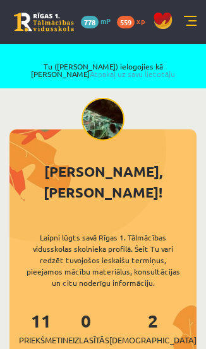 The image size is (206, 349). I want to click on a: Rīgas 1. Tālmācības vidusskola, so click(44, 22).